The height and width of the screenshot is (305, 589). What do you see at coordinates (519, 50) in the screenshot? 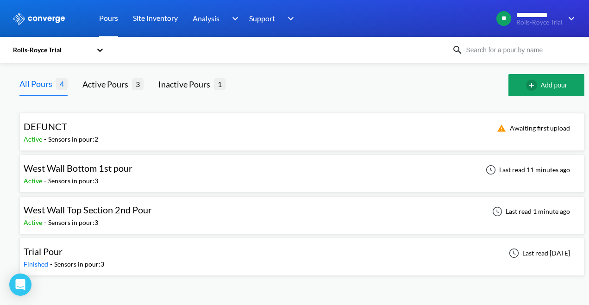
I see `input: Search for a pour by name` at bounding box center [519, 50].